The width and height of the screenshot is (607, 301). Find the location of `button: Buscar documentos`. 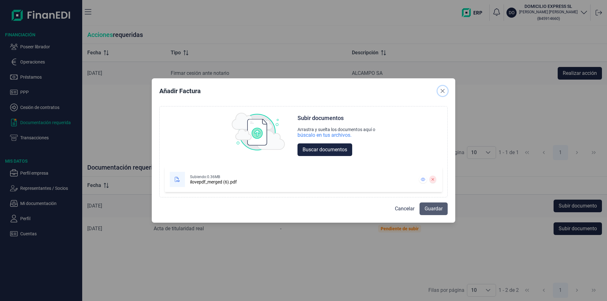

button: Buscar documentos is located at coordinates (325, 150).